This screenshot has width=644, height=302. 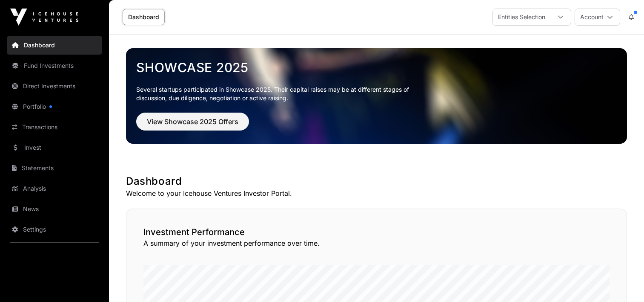 I want to click on div: Entities Selection, so click(x=521, y=17).